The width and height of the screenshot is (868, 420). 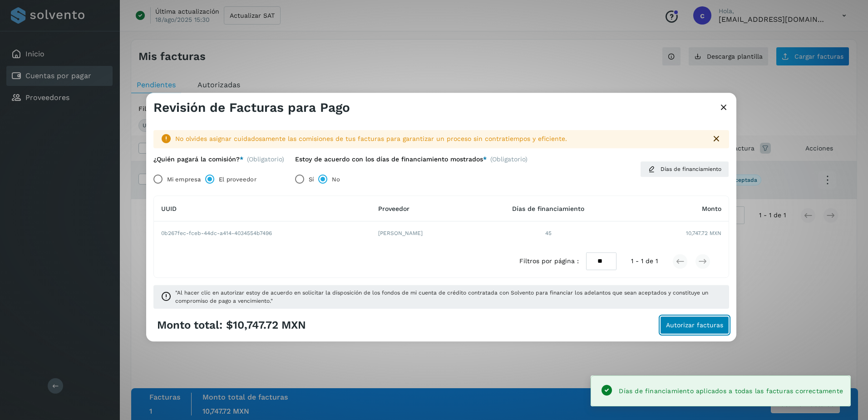 I want to click on span: Monto total:, so click(x=190, y=325).